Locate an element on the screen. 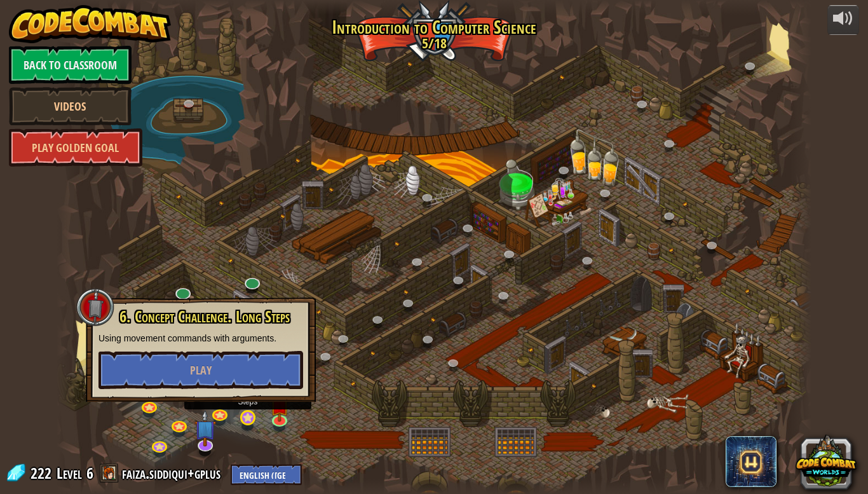 The image size is (868, 494). span: Play is located at coordinates (201, 370).